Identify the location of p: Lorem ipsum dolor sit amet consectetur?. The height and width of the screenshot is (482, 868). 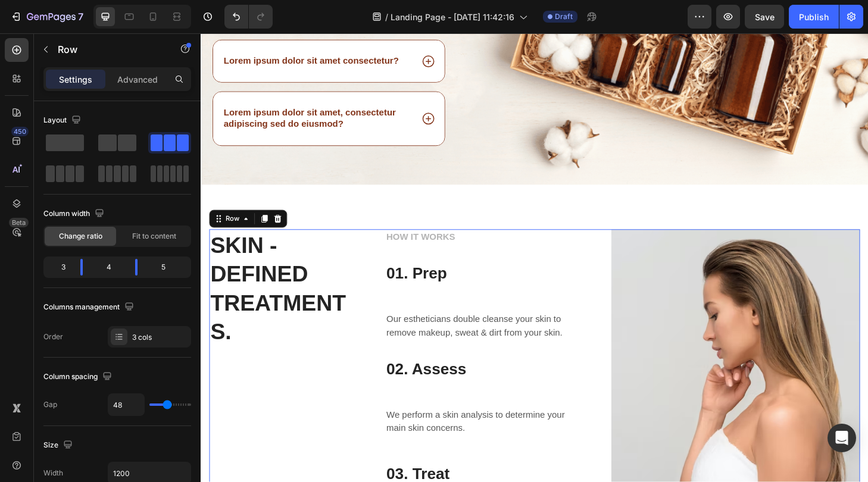
(118, 30).